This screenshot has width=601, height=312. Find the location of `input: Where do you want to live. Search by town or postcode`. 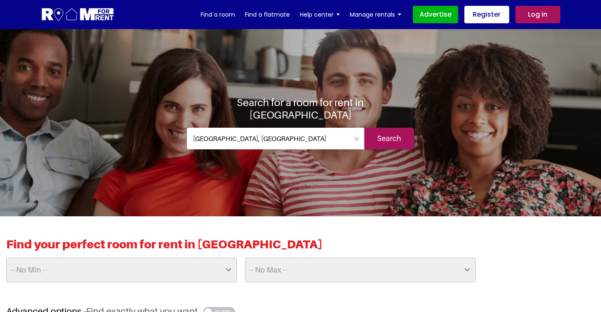

input: Where do you want to live. Search by town or postcode is located at coordinates (268, 138).